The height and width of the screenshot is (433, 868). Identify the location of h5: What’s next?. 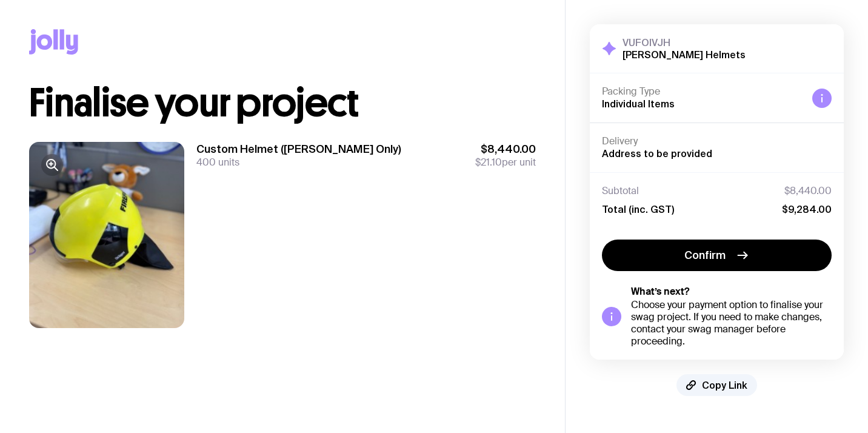
(732, 292).